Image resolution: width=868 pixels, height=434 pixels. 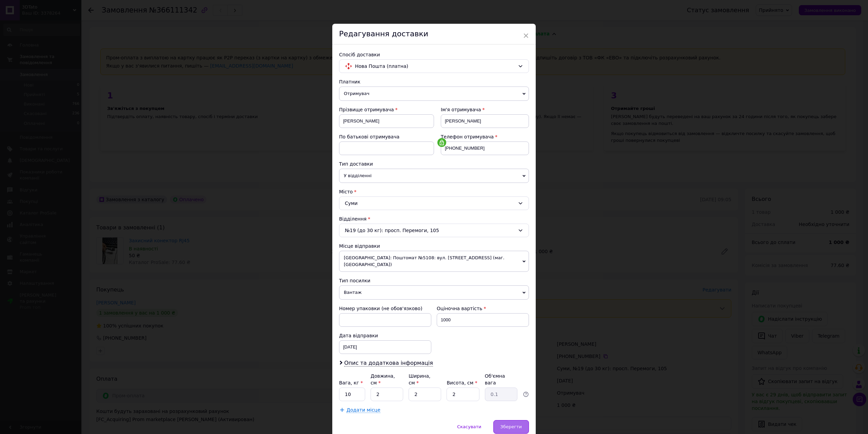 I want to click on div: Номер упаковки (не обов'язково), so click(x=385, y=308).